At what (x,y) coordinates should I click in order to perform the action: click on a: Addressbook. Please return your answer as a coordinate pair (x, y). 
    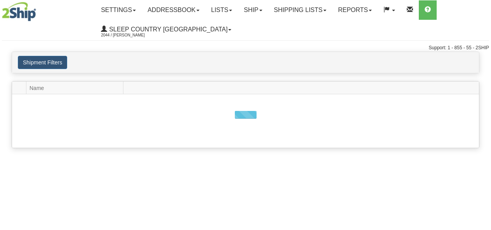
    Looking at the image, I should click on (174, 10).